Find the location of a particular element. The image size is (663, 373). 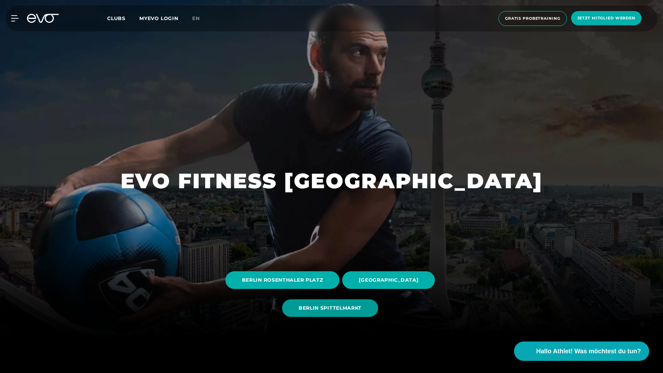

a: Gratis Probetraining is located at coordinates (533, 18).